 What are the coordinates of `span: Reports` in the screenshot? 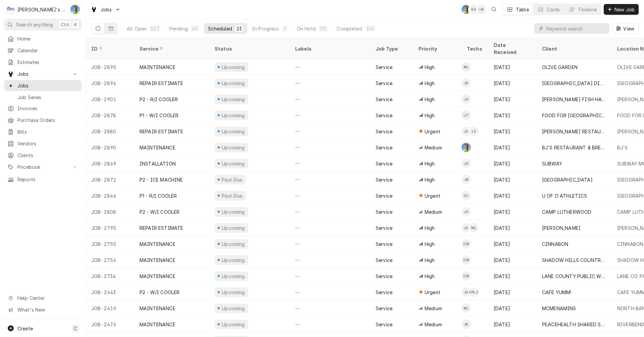 It's located at (48, 179).